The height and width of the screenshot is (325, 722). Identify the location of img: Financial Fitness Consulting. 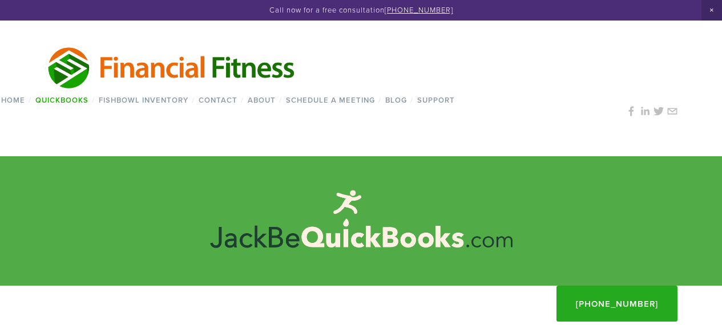
(171, 67).